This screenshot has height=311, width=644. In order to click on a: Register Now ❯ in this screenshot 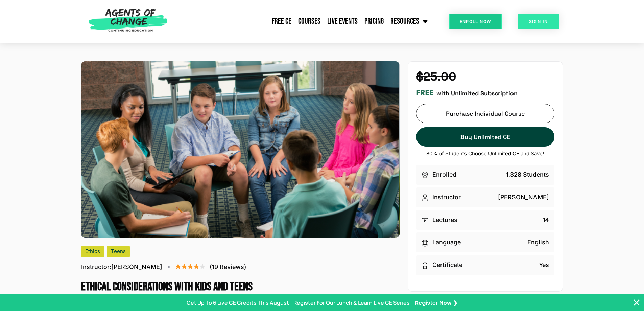, I will do `click(436, 303)`.